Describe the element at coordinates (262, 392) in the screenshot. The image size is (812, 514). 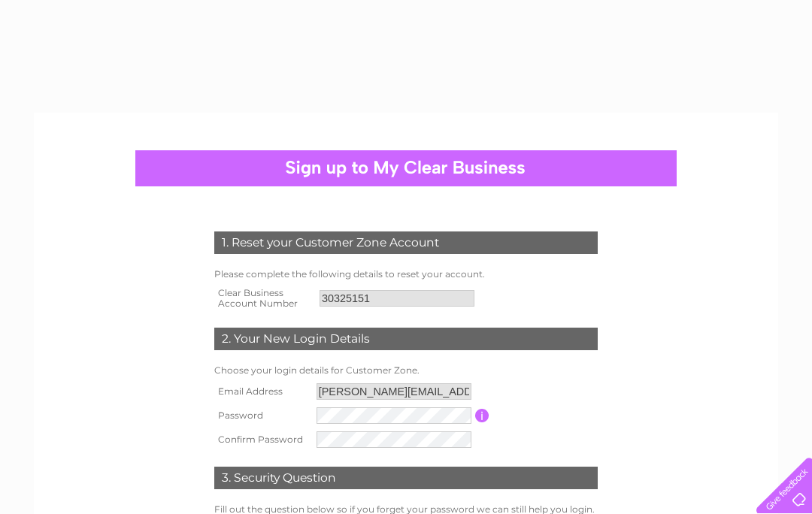
I see `th: Email Address` at that location.